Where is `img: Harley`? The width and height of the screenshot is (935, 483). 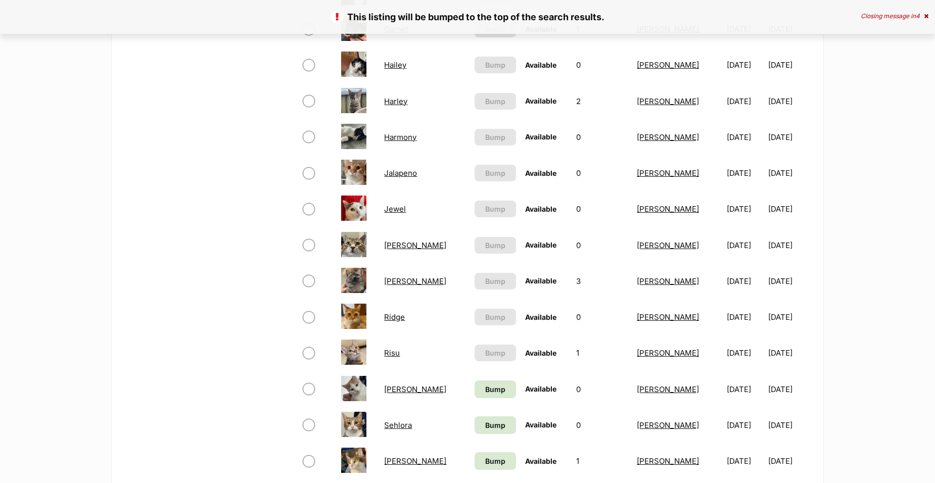 img: Harley is located at coordinates (354, 101).